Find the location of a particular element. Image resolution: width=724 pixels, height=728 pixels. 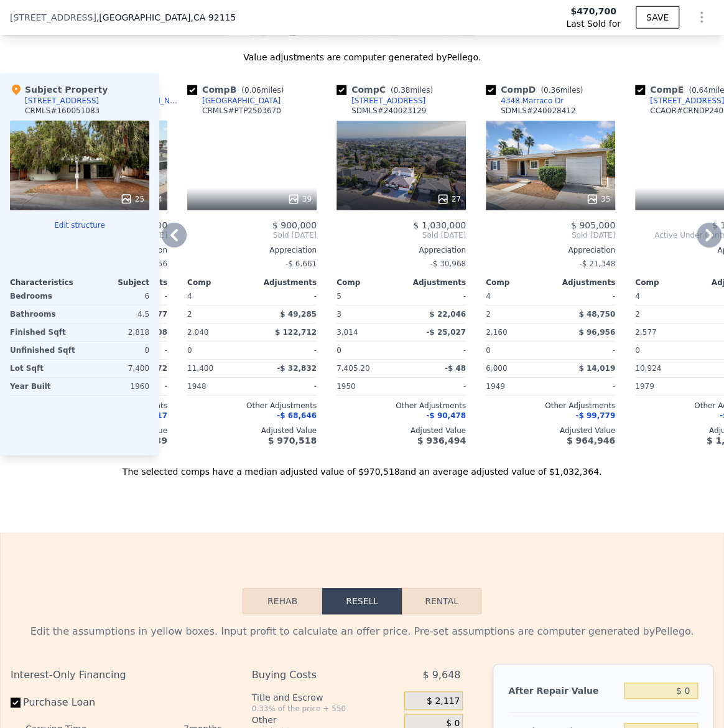

span: -$ 32,832 is located at coordinates (297, 368).